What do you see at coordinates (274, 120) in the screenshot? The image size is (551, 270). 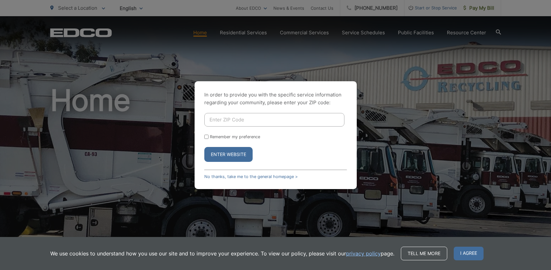 I see `input: Enter ZIP Code` at bounding box center [274, 120].